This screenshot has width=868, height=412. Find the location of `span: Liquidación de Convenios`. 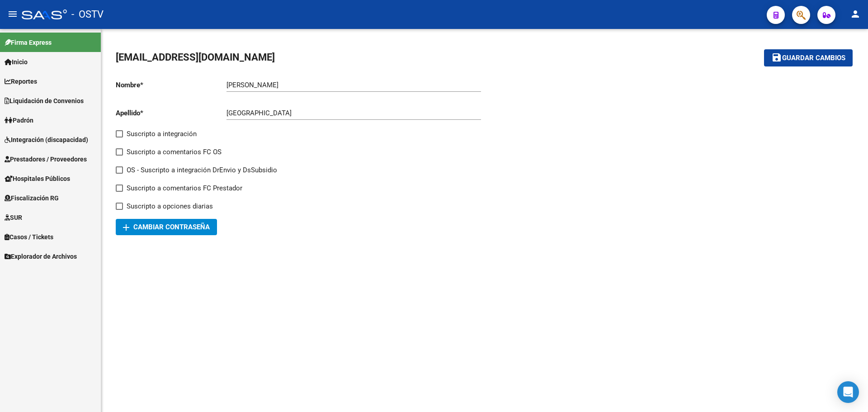

span: Liquidación de Convenios is located at coordinates (44, 101).